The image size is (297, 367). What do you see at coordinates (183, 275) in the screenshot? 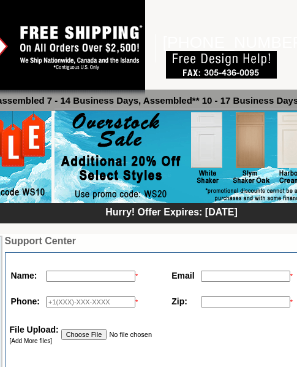
I see `strong: Email` at bounding box center [183, 275].